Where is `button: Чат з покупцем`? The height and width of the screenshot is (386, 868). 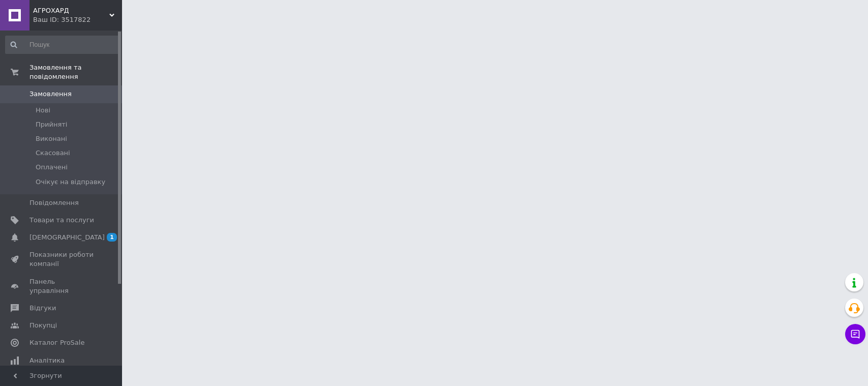 button: Чат з покупцем is located at coordinates (855, 334).